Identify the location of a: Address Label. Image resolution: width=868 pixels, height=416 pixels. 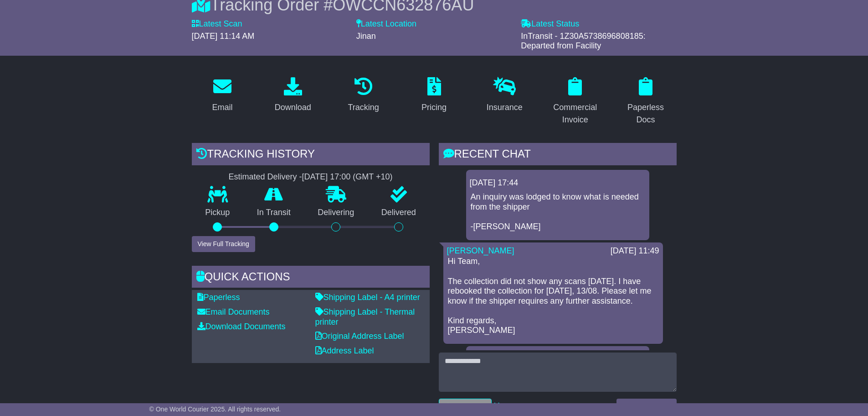
(345, 350).